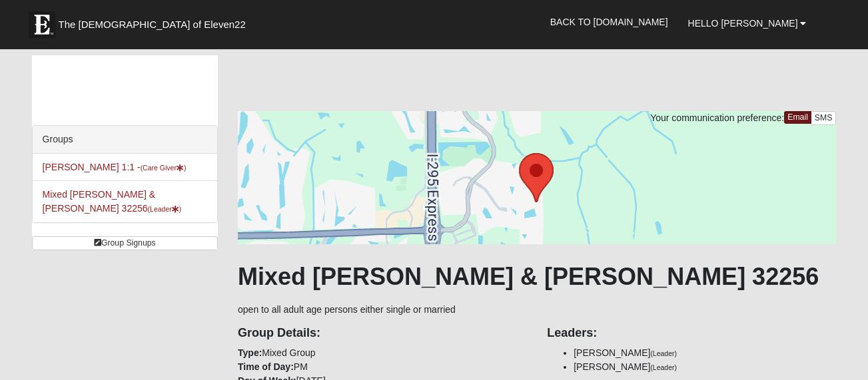  I want to click on h4: Leaders:, so click(692, 333).